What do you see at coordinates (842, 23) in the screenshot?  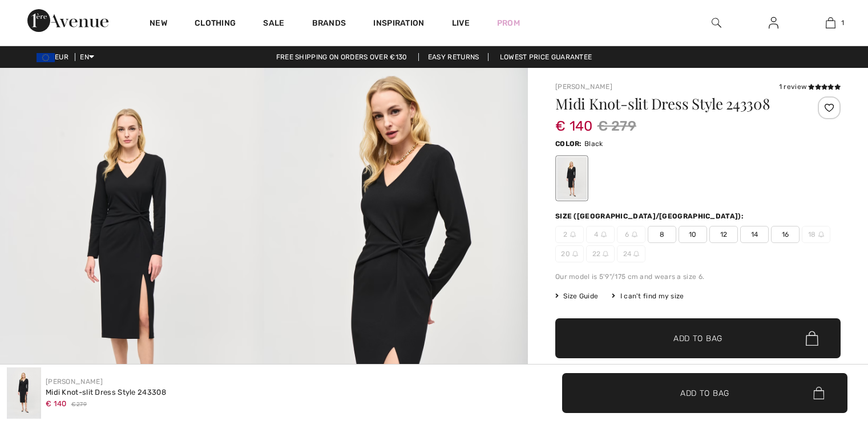 I see `span: 1` at bounding box center [842, 23].